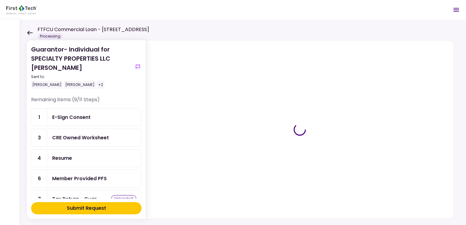 The height and width of the screenshot is (225, 466). Describe the element at coordinates (86, 102) in the screenshot. I see `div: Remaining items (9/11 Steps)` at that location.